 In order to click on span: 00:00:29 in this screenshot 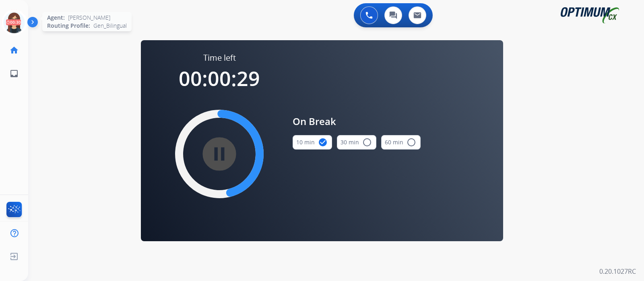, I will do `click(219, 78)`.